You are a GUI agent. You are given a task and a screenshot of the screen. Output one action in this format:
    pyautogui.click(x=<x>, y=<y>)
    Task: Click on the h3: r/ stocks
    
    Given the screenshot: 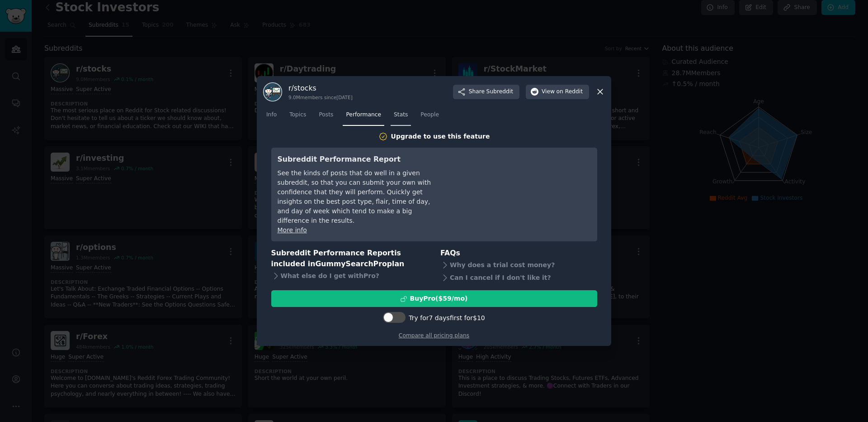 What is the action you would take?
    pyautogui.click(x=321, y=88)
    